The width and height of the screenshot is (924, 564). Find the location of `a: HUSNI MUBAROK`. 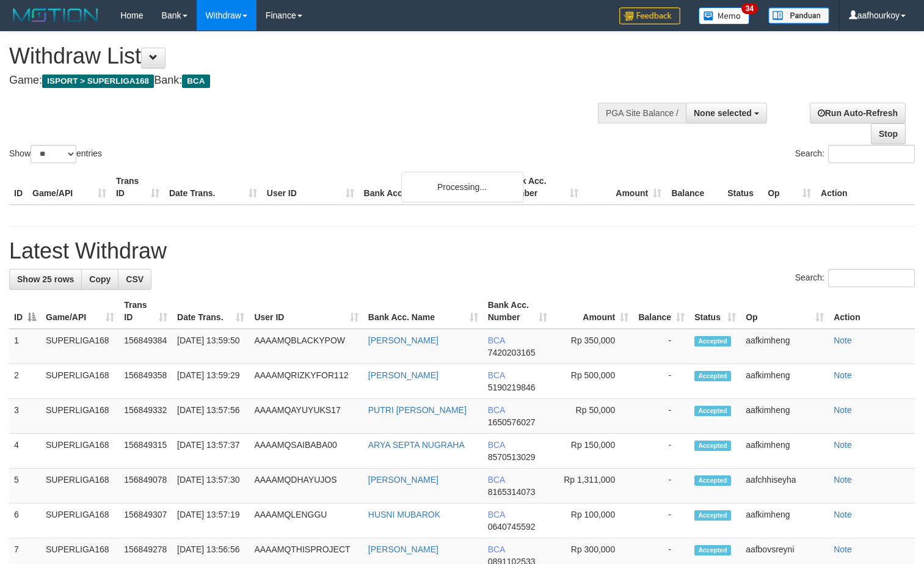

a: HUSNI MUBAROK is located at coordinates (404, 514).